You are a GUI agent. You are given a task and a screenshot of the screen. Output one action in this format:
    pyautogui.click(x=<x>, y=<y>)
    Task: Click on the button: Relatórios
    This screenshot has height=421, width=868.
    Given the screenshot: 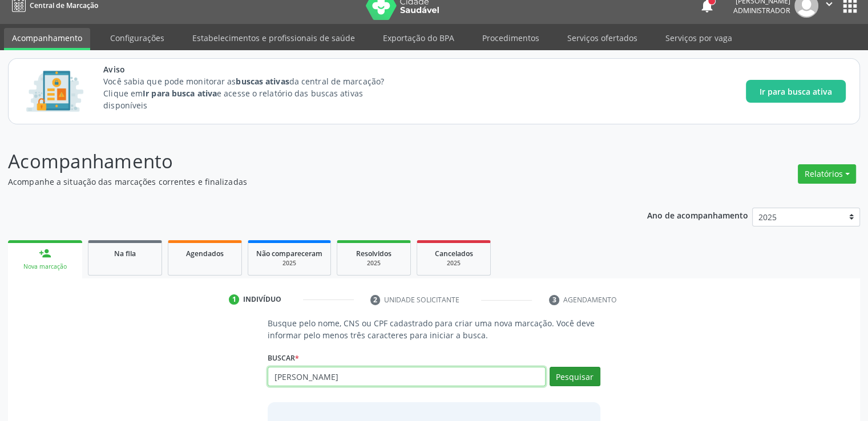 What is the action you would take?
    pyautogui.click(x=827, y=174)
    